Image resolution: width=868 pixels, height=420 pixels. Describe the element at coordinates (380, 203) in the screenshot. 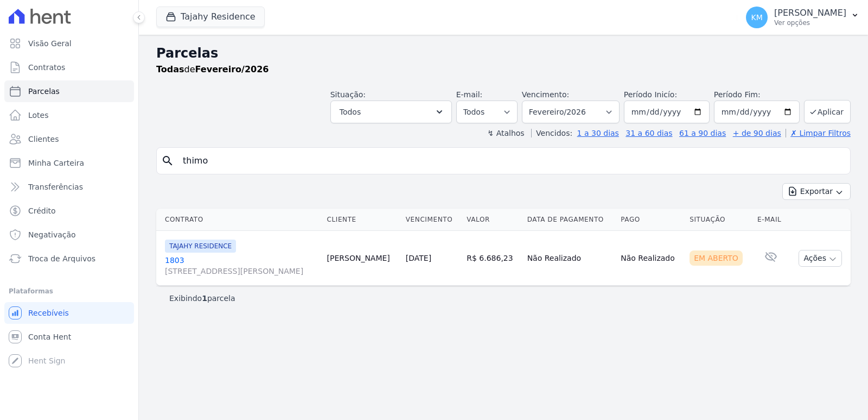

I see `label: Processando` at that location.